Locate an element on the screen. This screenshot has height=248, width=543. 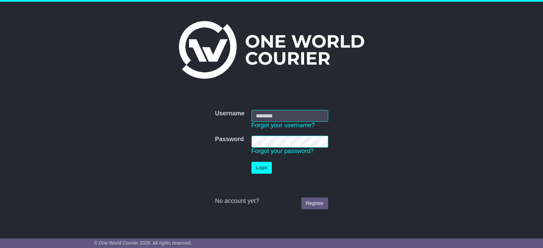
a: Forgot your password? is located at coordinates (283, 151).